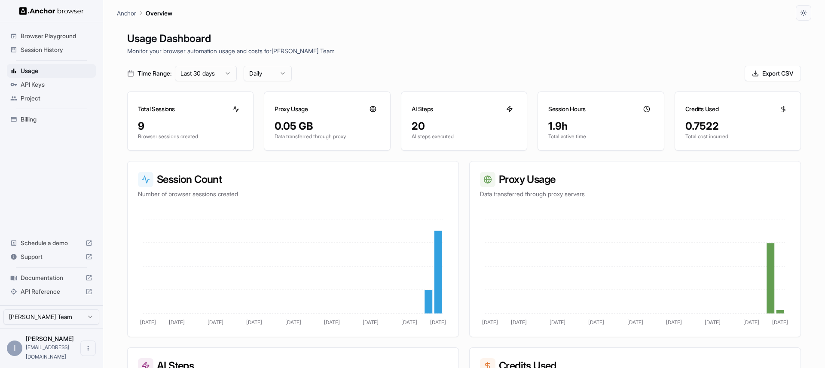 Image resolution: width=825 pixels, height=368 pixels. I want to click on span: Time Range:, so click(154, 73).